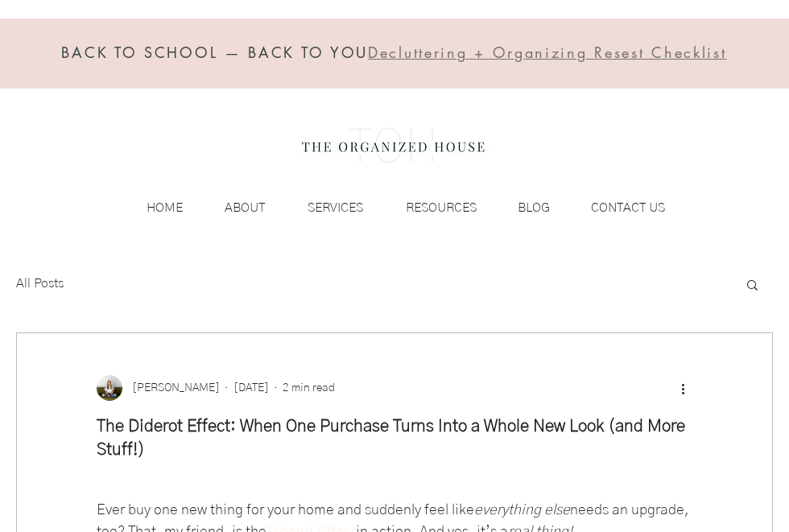 Image resolution: width=789 pixels, height=532 pixels. Describe the element at coordinates (335, 208) in the screenshot. I see `p: SERVICES` at that location.